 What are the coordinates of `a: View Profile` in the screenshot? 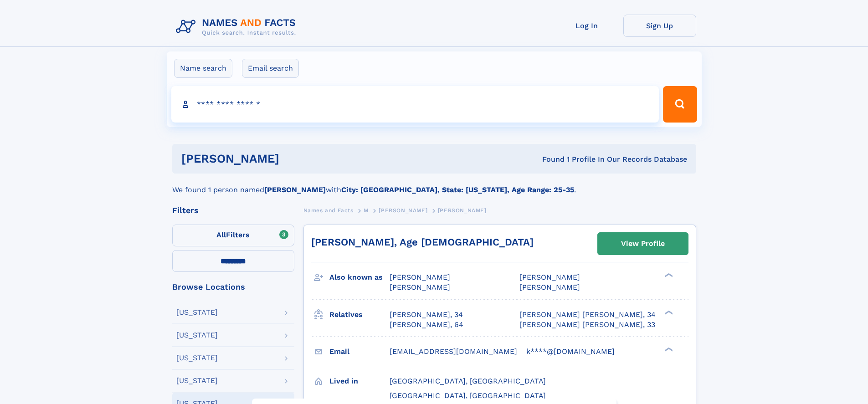 It's located at (643, 243).